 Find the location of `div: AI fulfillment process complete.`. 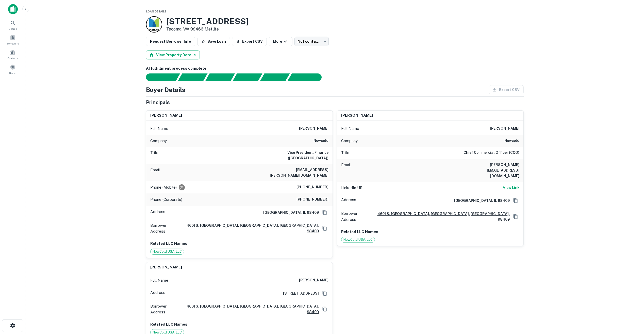

div: AI fulfillment process complete. is located at coordinates (308, 78).